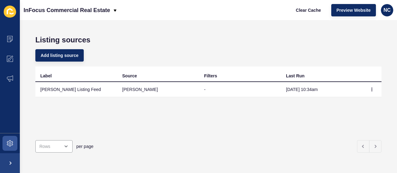 The width and height of the screenshot is (397, 173). I want to click on button: Clear Cache, so click(308, 10).